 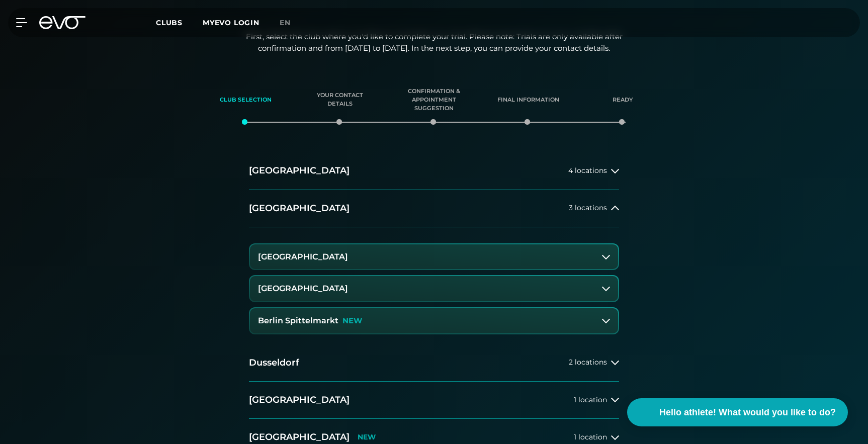 What do you see at coordinates (570, 362) in the screenshot?
I see `font: 2` at bounding box center [570, 362].